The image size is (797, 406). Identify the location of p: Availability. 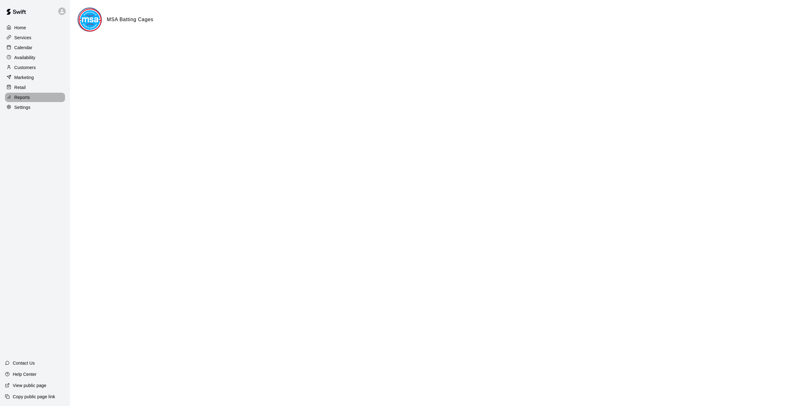
(25, 58).